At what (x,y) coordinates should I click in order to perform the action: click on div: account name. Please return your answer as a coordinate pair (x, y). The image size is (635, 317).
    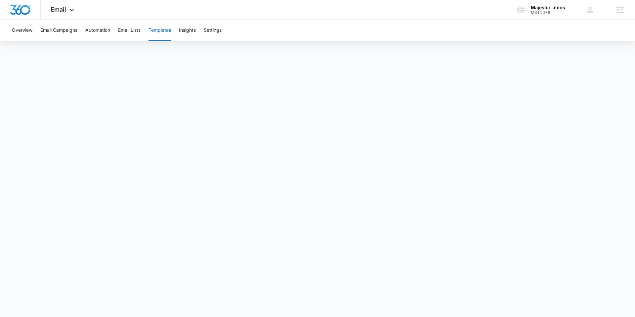
    Looking at the image, I should click on (548, 8).